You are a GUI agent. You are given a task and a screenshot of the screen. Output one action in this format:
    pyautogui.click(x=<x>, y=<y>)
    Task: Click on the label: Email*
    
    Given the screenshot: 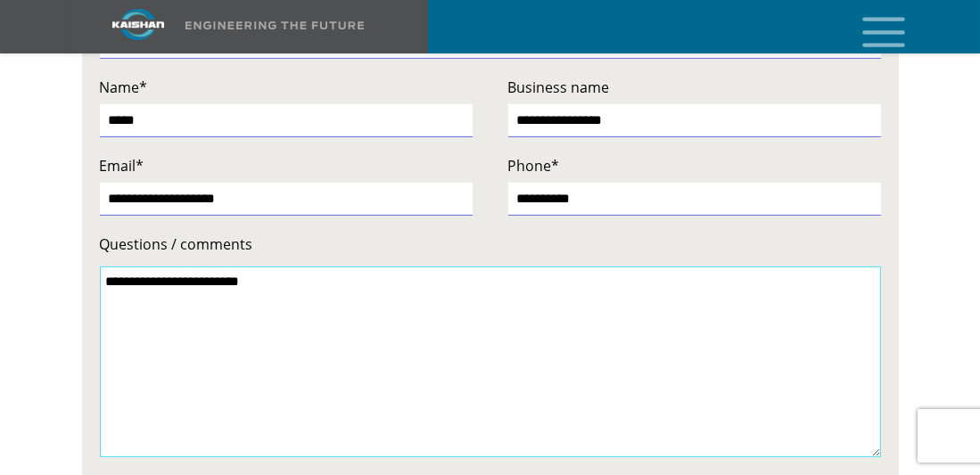 What is the action you would take?
    pyautogui.click(x=286, y=166)
    